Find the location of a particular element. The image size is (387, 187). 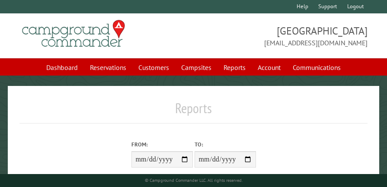

a: Reservations is located at coordinates (108, 67).